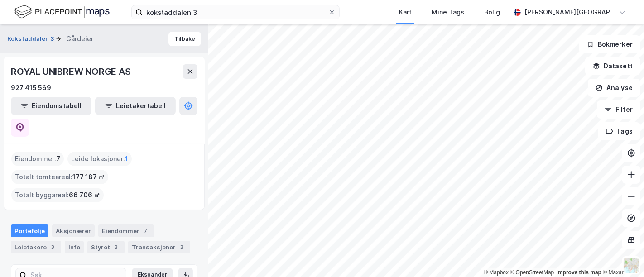 This screenshot has height=277, width=644. Describe the element at coordinates (84, 195) in the screenshot. I see `span: 66 706 ㎡` at that location.